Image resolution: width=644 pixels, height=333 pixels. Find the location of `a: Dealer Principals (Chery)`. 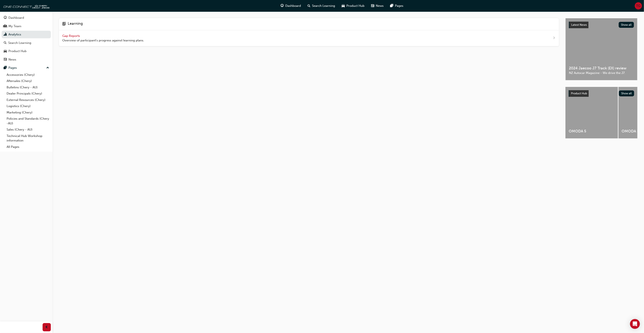

a: Dealer Principals (Chery) is located at coordinates (28, 93).